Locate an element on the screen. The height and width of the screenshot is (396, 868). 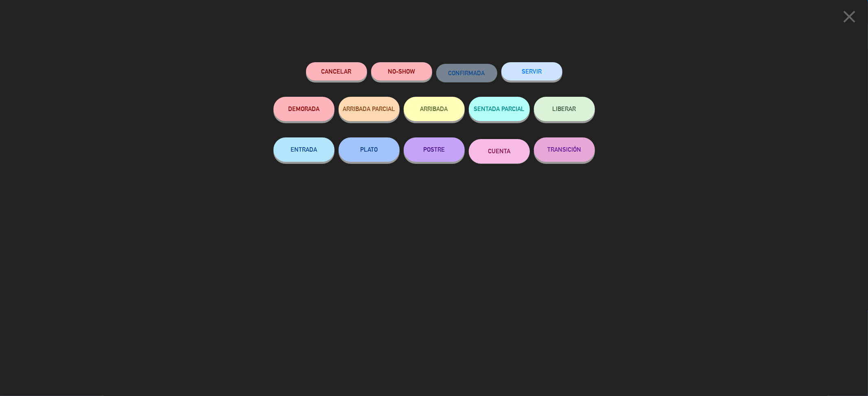
button: PLATO is located at coordinates (369, 150).